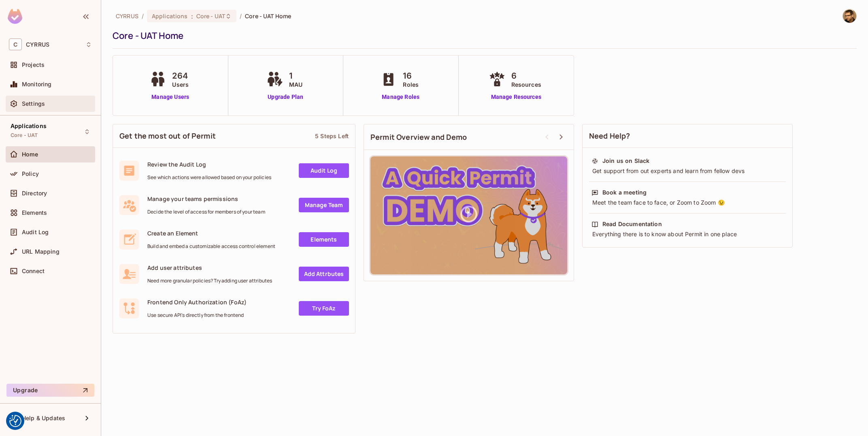  What do you see at coordinates (168, 136) in the screenshot?
I see `span: Get the most out of Permit` at bounding box center [168, 136].